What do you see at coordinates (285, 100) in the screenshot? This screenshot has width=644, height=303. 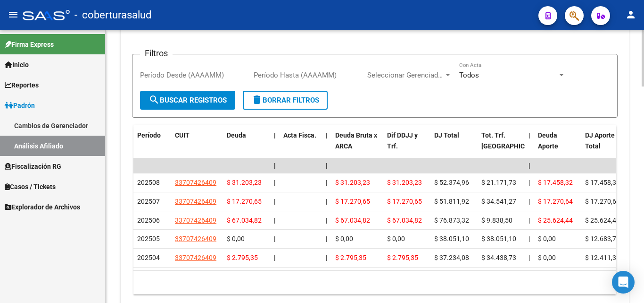 I see `span: Borrar Filtros` at bounding box center [285, 100].